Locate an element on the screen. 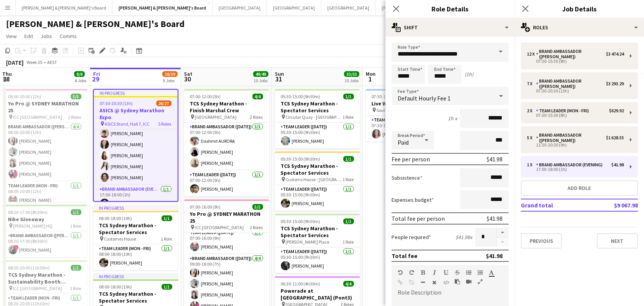 The height and width of the screenshot is (306, 644). span: 31 is located at coordinates (279, 79).